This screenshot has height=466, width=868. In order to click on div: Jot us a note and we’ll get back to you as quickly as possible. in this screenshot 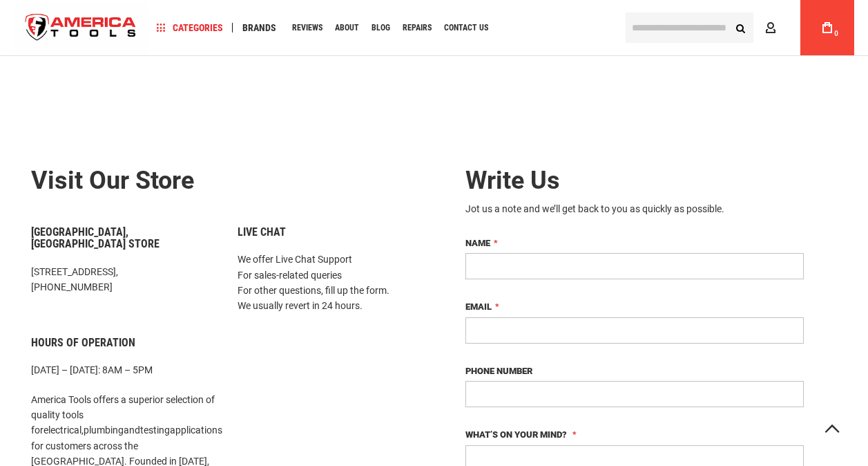, I will do `click(635, 208)`.